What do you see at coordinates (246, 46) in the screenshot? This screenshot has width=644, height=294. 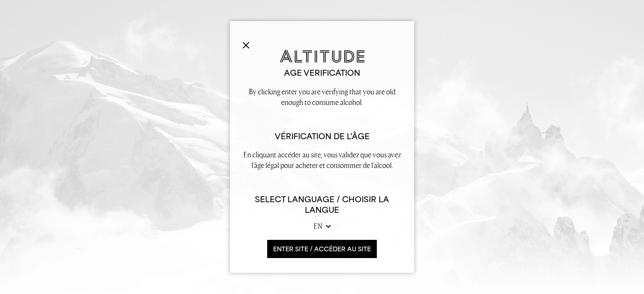 I see `img: Close` at bounding box center [246, 46].